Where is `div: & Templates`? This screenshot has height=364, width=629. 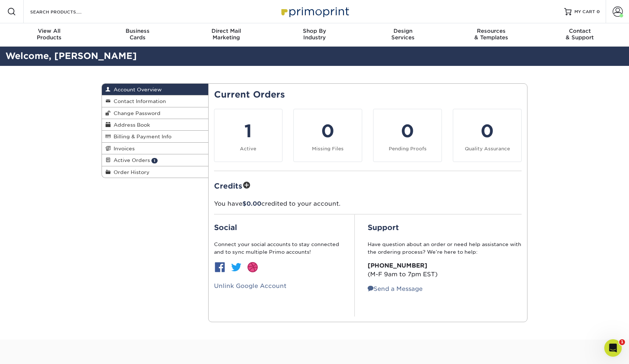
div: & Templates is located at coordinates (491, 34).